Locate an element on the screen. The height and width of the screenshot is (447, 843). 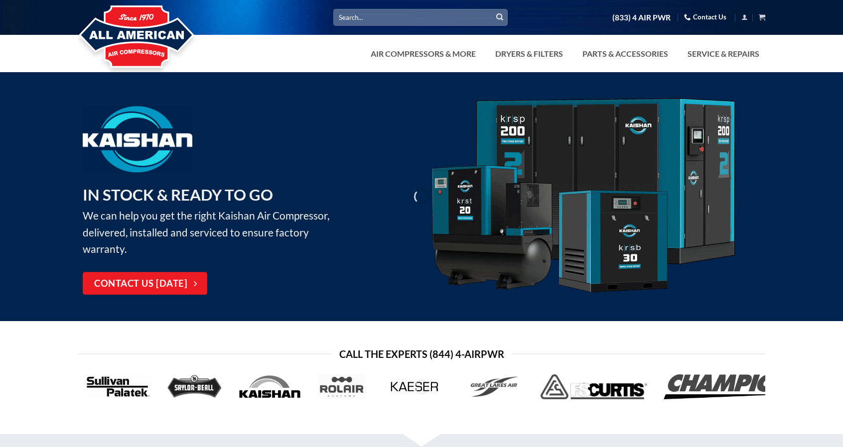
p: We can help you get the right Kaishan Air Compressor, delivered, installed and serviced to ensure... is located at coordinates (213, 220).